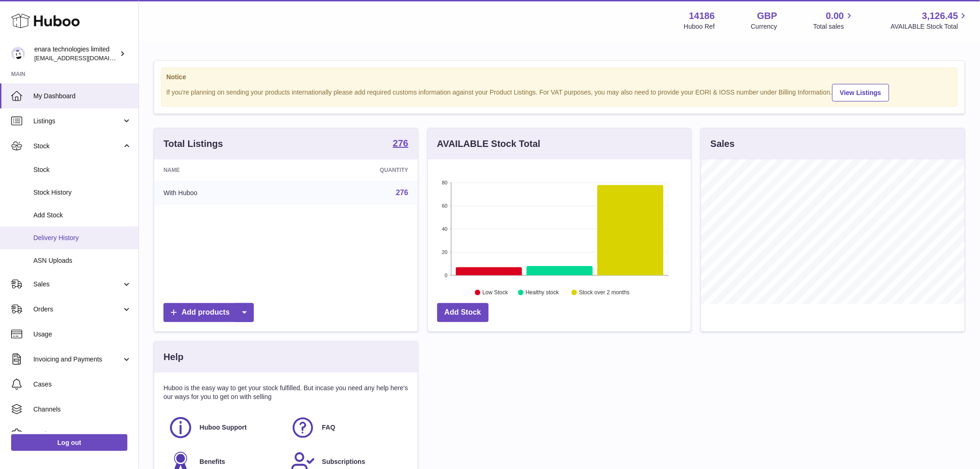 This screenshot has width=980, height=469. Describe the element at coordinates (445, 229) in the screenshot. I see `text: 40` at that location.